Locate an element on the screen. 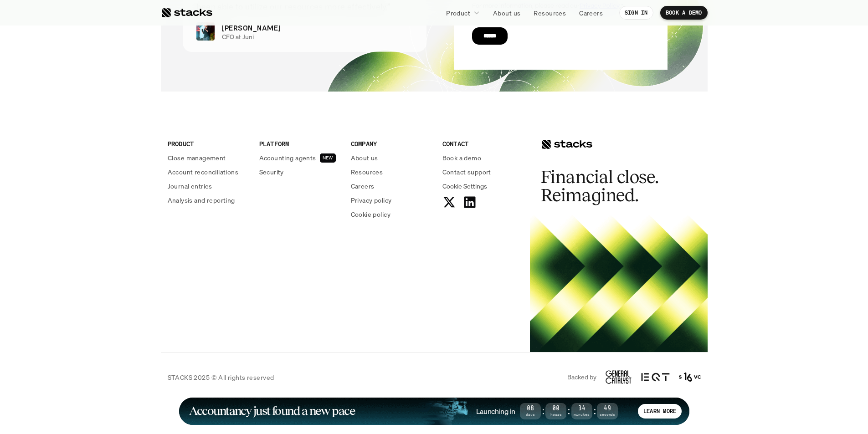  a: Accounting agentsNEW is located at coordinates (299, 157).